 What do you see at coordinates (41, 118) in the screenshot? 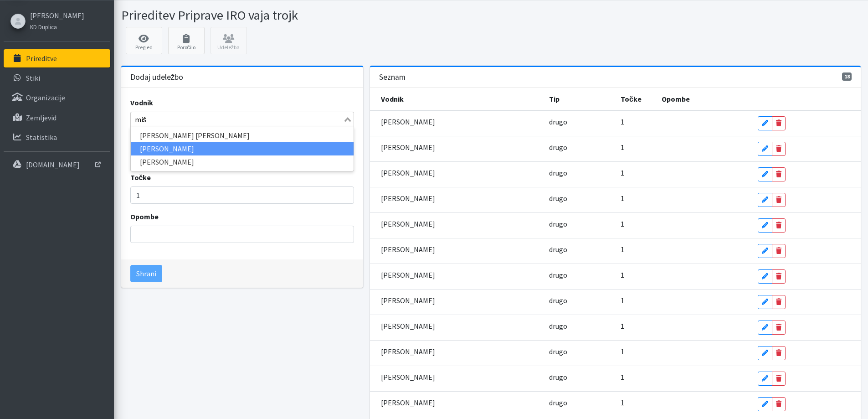
I see `p: Zemljevid` at bounding box center [41, 118].